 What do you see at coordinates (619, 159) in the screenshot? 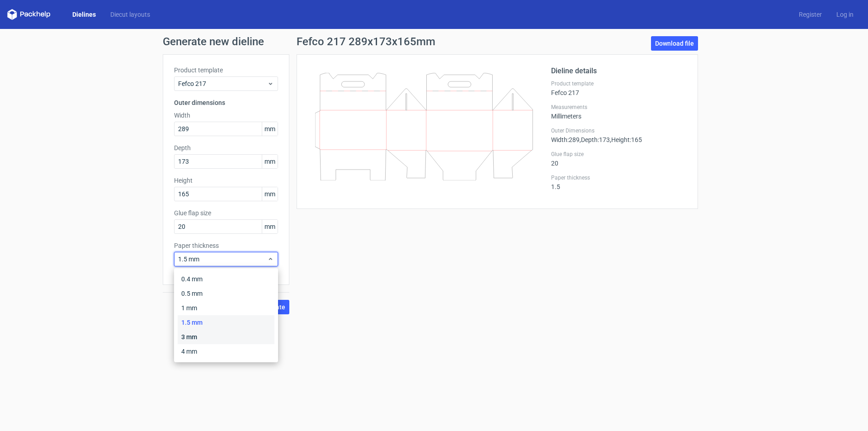
I see `div: 20` at bounding box center [619, 159].